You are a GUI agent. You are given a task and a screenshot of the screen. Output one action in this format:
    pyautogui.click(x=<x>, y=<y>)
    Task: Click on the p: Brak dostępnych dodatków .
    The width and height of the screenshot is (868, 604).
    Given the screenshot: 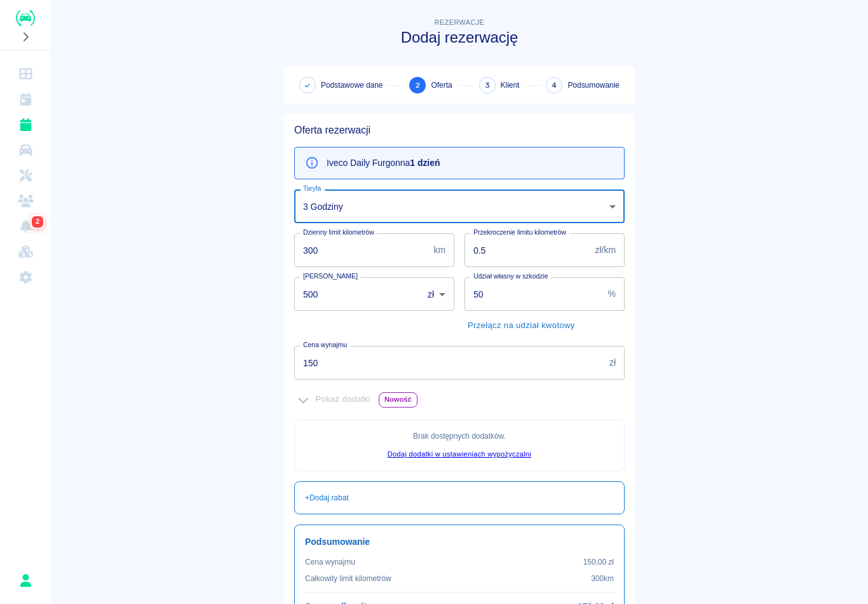 What is the action you would take?
    pyautogui.click(x=459, y=436)
    